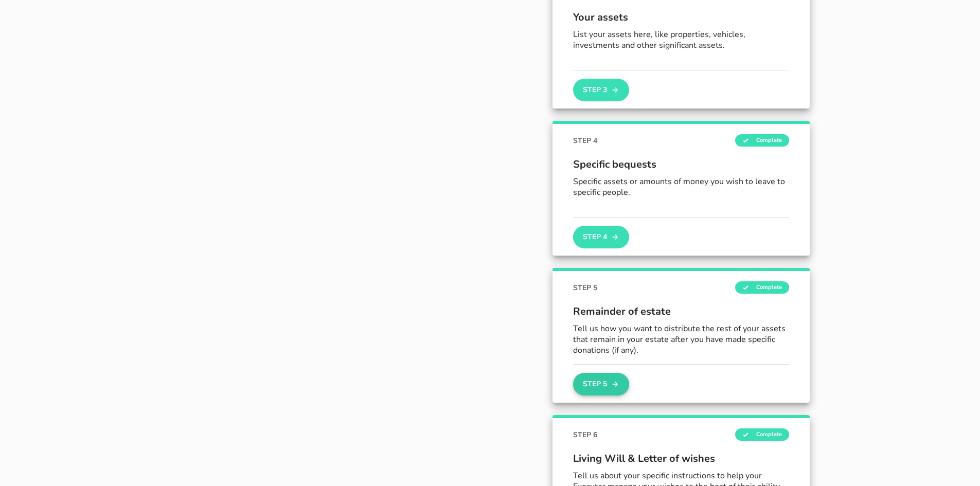 The height and width of the screenshot is (486, 980). I want to click on p: List your assets here, like properties, vehicles, investments and other significant assets., so click(681, 40).